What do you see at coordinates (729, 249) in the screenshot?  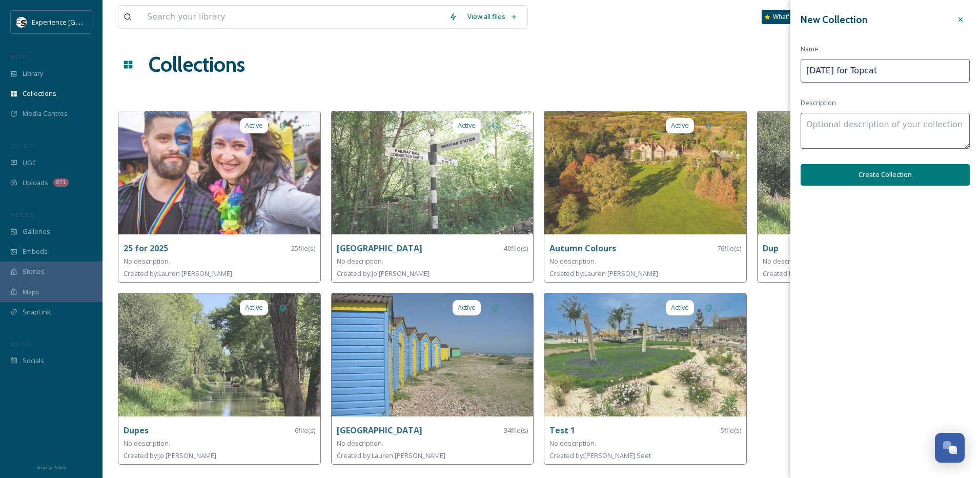 I see `span: 76 file(s)` at bounding box center [729, 249].